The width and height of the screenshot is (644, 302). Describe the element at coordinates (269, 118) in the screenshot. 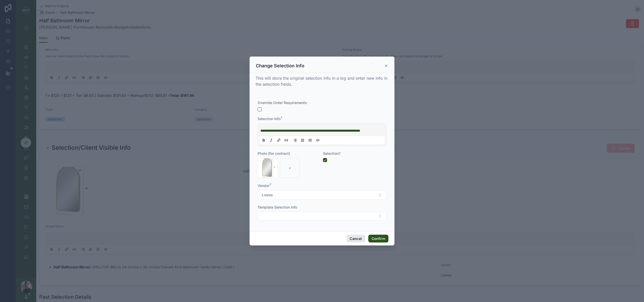

I see `span: Selection Info` at that location.